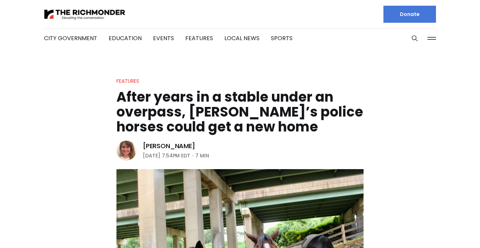 This screenshot has width=480, height=248. I want to click on img: Sarah Vogelsong, so click(126, 151).